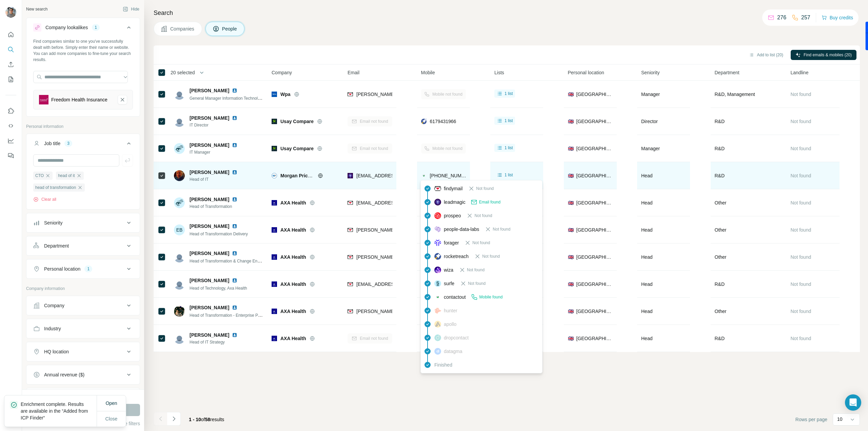 This screenshot has width=868, height=431. Describe the element at coordinates (217, 152) in the screenshot. I see `span: IT Manager` at that location.